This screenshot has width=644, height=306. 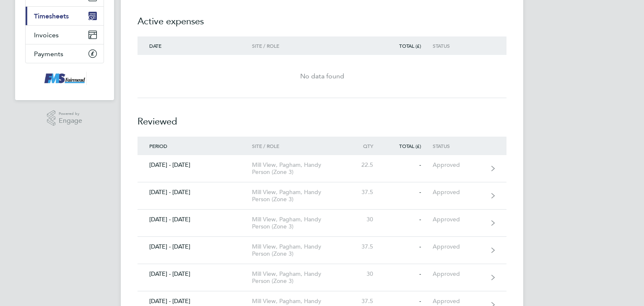 What do you see at coordinates (366, 146) in the screenshot?
I see `div: Qty` at bounding box center [366, 146].